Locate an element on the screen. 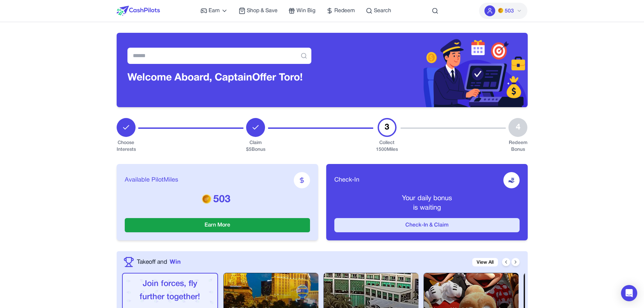 The height and width of the screenshot is (308, 644). p: Join forces, fly further together! is located at coordinates (170, 291).